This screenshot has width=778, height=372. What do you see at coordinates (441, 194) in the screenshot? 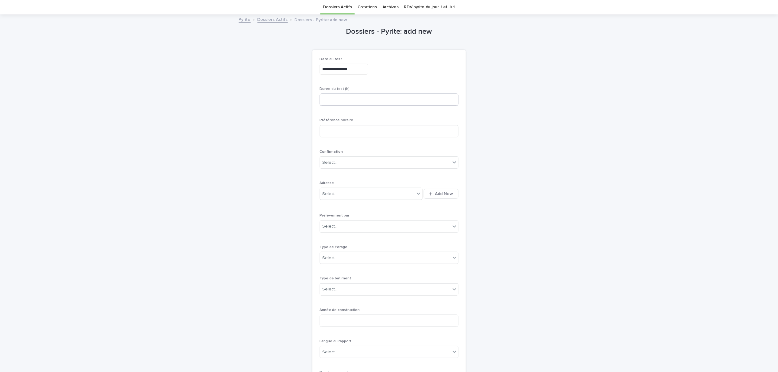
I see `button: Add New` at bounding box center [441, 194].